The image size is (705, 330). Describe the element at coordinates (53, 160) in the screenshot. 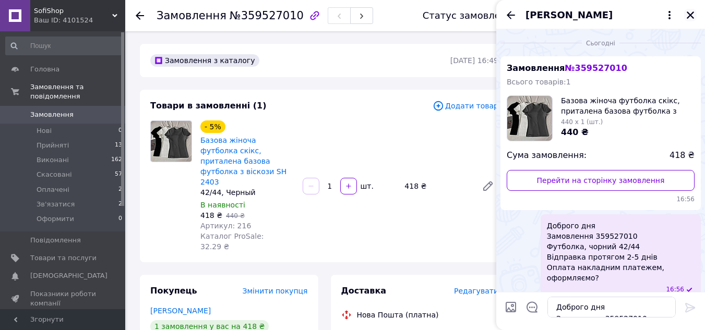

I see `span: Виконані` at that location.